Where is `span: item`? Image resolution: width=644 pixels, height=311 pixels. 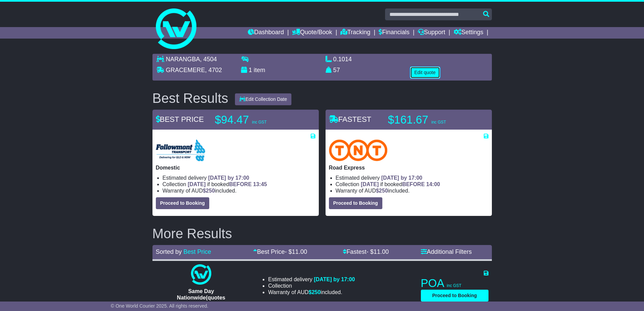
span: item is located at coordinates (259, 70).